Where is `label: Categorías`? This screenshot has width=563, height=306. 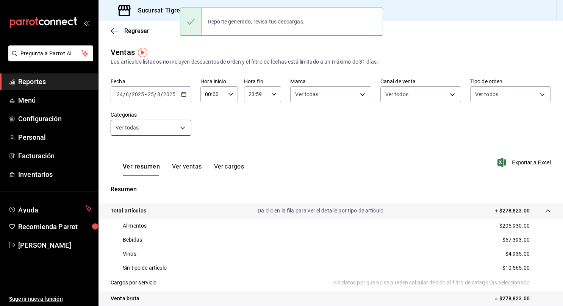 label: Categorías is located at coordinates (151, 115).